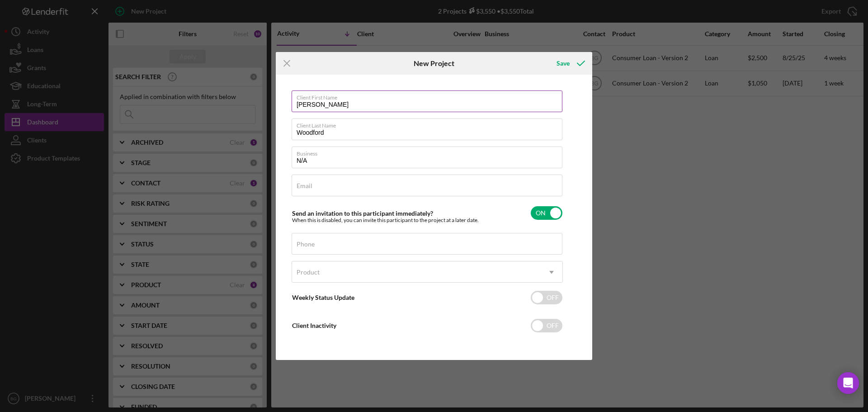 This screenshot has width=868, height=412. Describe the element at coordinates (848, 383) in the screenshot. I see `div: Open Intercom Messenger` at that location.